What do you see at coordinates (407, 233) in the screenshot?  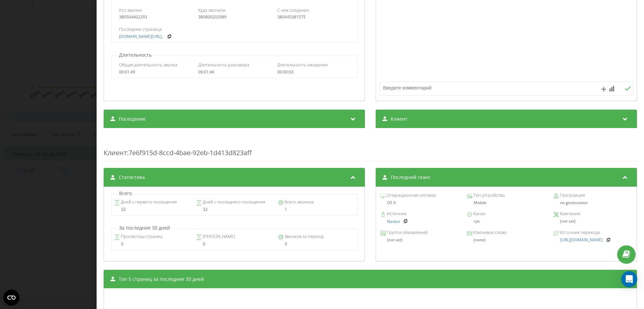 I see `span: Группа объявлений` at bounding box center [407, 233].